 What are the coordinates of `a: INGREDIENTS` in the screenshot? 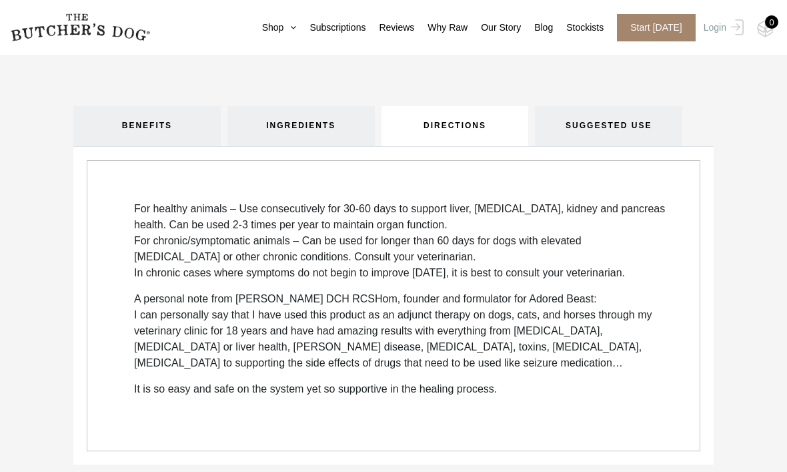 It's located at (301, 126).